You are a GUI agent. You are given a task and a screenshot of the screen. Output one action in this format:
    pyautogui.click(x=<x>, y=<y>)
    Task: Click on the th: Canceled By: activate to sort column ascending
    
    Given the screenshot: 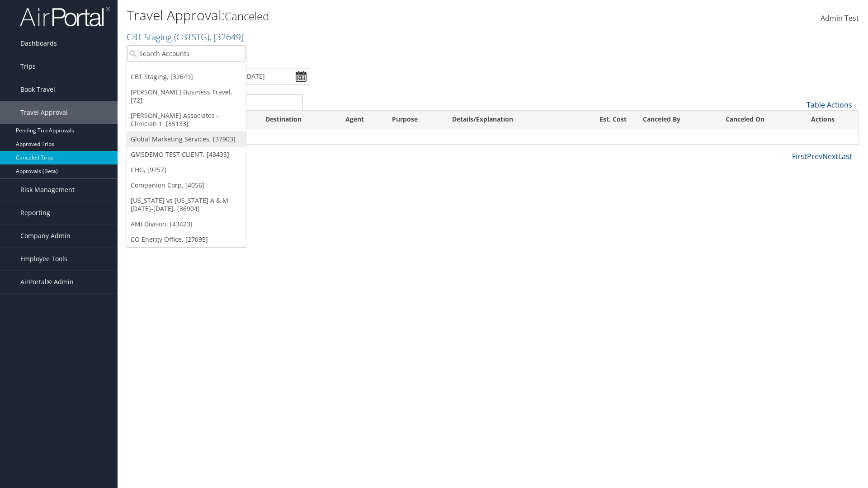 What is the action you would take?
    pyautogui.click(x=676, y=119)
    